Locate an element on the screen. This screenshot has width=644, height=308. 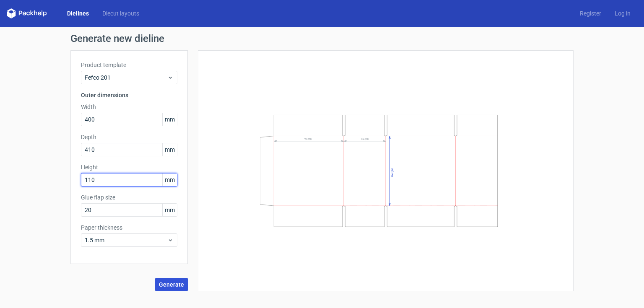
h1: Generate new dieline is located at coordinates (322, 39).